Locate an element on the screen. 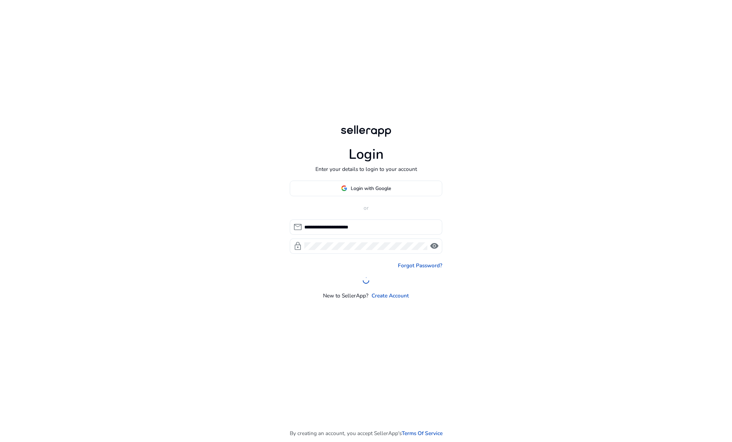 This screenshot has height=442, width=732. span: visibility is located at coordinates (434, 246).